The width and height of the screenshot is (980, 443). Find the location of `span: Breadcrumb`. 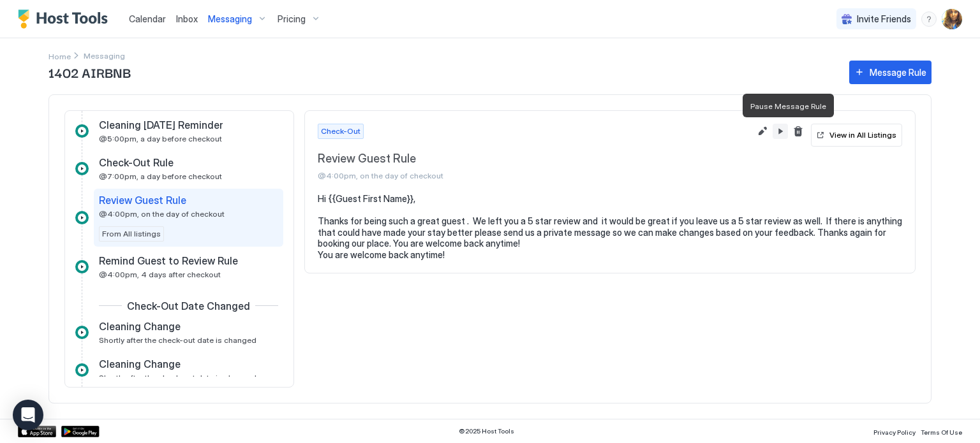

span: Breadcrumb is located at coordinates (104, 55).